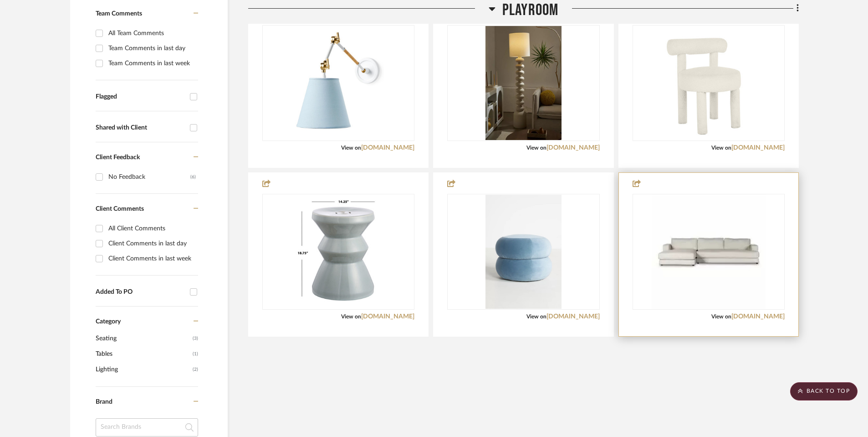 The image size is (868, 437). Describe the element at coordinates (824, 391) in the screenshot. I see `scroll-to-top-button: BACK TO TOP` at that location.